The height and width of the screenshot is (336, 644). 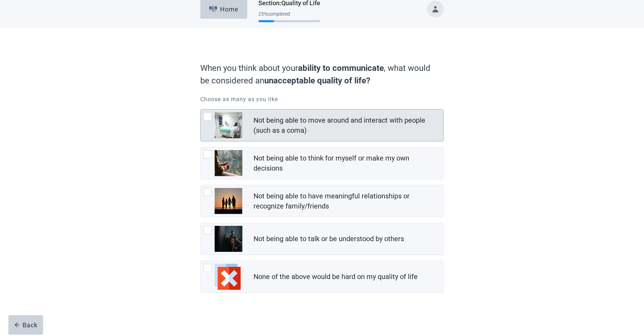 I want to click on div: Home, so click(x=224, y=9).